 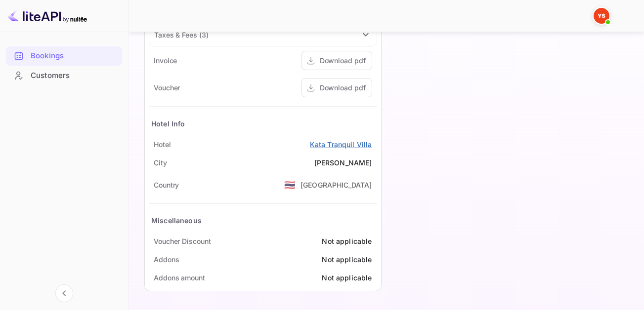 What do you see at coordinates (290, 185) in the screenshot?
I see `span: United States` at bounding box center [290, 185].